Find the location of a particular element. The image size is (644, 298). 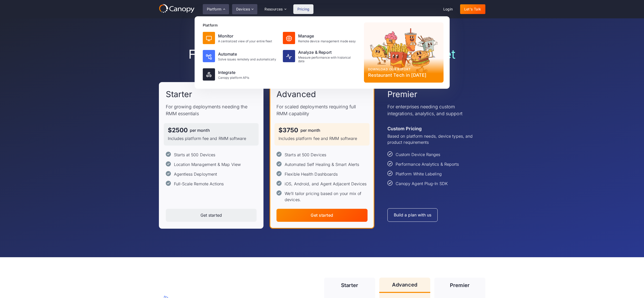

a: ManageRemote device management made easy is located at coordinates (320, 38).